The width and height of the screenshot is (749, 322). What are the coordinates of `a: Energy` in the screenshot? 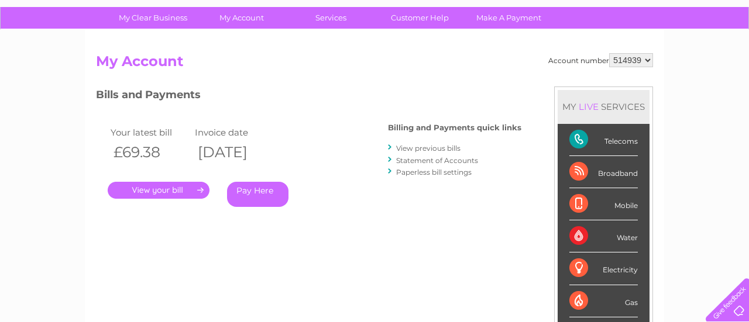 It's located at (585, 54).